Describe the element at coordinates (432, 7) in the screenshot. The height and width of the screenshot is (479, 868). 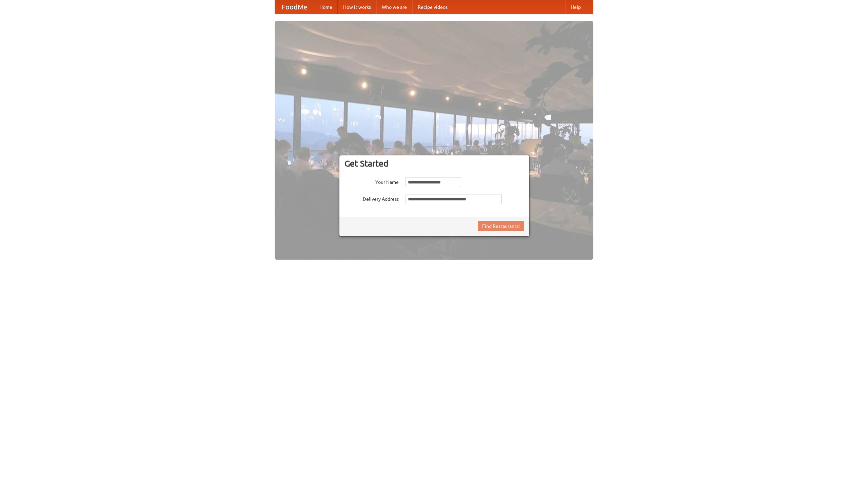
I see `a: Recipe videos` at that location.